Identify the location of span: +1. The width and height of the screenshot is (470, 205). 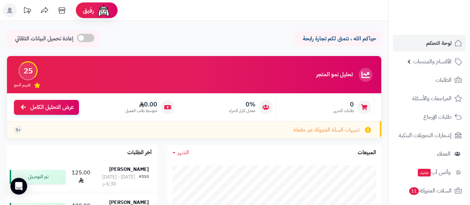
(18, 130).